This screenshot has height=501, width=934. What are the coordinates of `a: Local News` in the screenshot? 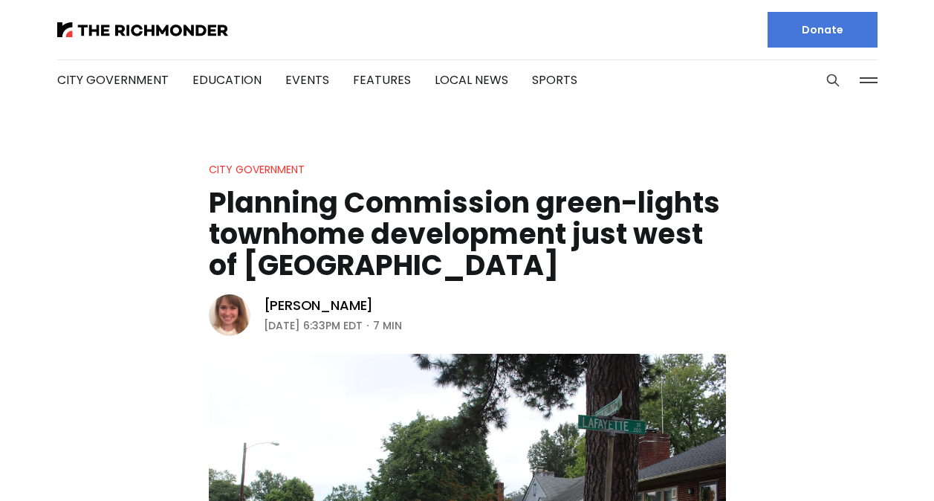 It's located at (471, 79).